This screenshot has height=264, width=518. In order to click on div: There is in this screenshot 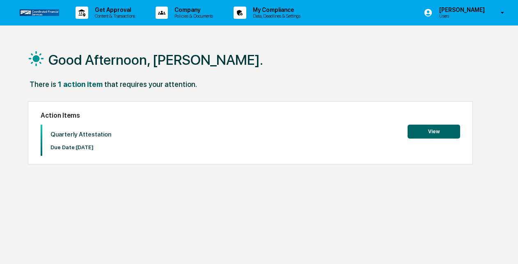, I will do `click(43, 84)`.